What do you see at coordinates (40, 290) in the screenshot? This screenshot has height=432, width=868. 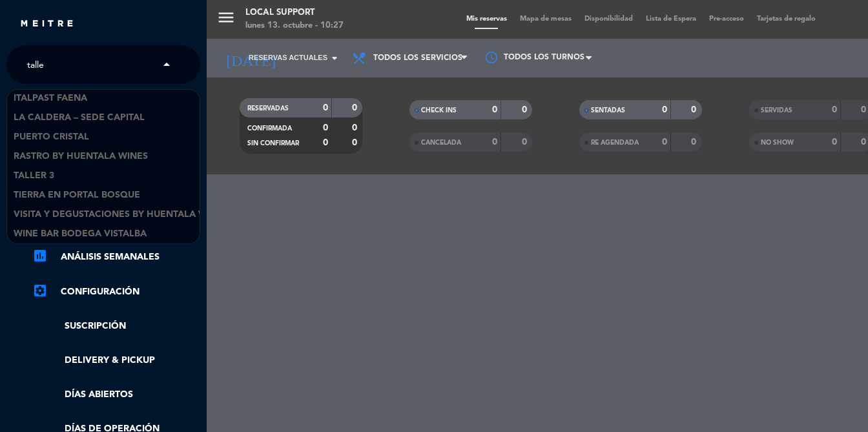 I see `i: settings_applications` at bounding box center [40, 290].